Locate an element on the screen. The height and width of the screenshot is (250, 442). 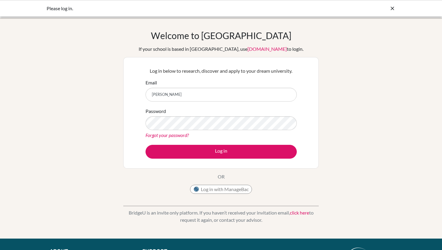
p: OR is located at coordinates (221, 177).